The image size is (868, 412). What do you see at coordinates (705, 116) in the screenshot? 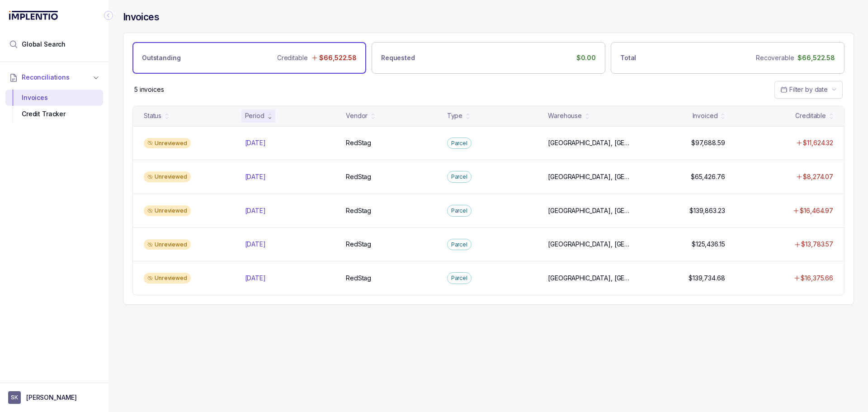
I see `div: Invoiced` at bounding box center [705, 116].